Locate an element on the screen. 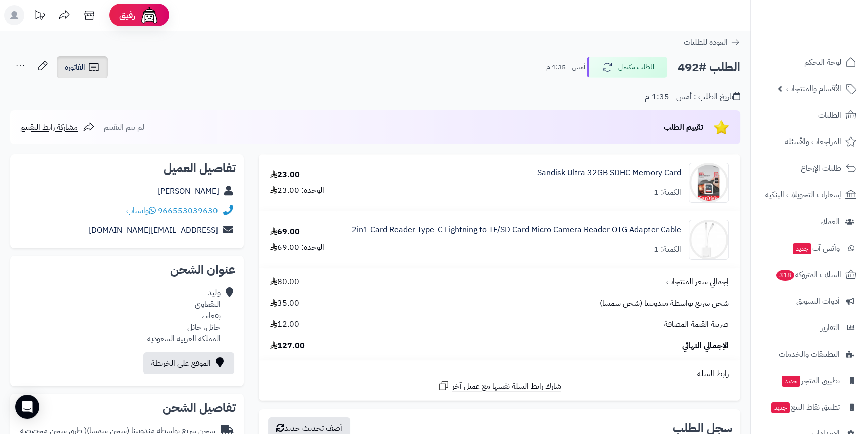 The width and height of the screenshot is (868, 434). div: Open Intercom Messenger is located at coordinates (27, 406).